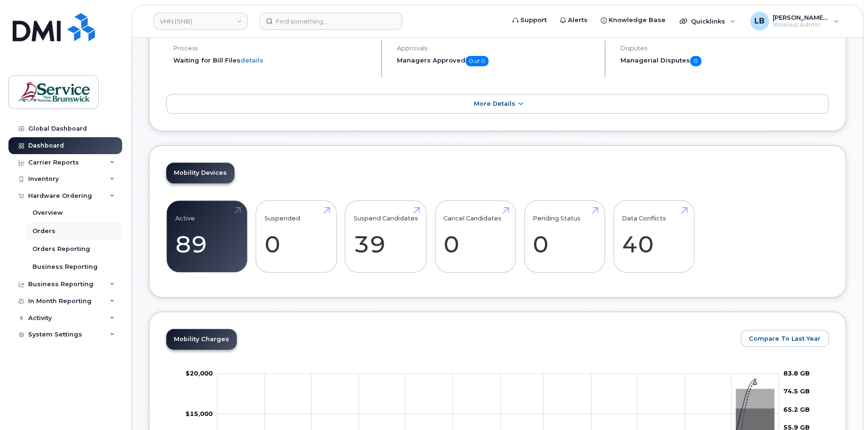  What do you see at coordinates (199, 414) in the screenshot?
I see `tspan: $15,000` at bounding box center [199, 414].